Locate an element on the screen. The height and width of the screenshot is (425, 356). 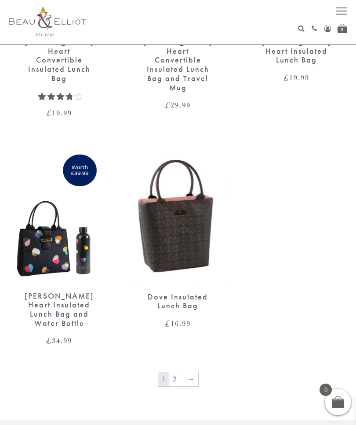
bdi: 34.99 is located at coordinates (59, 340).